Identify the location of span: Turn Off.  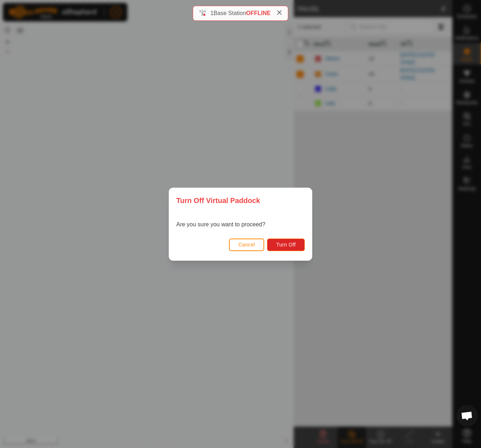
(286, 245).